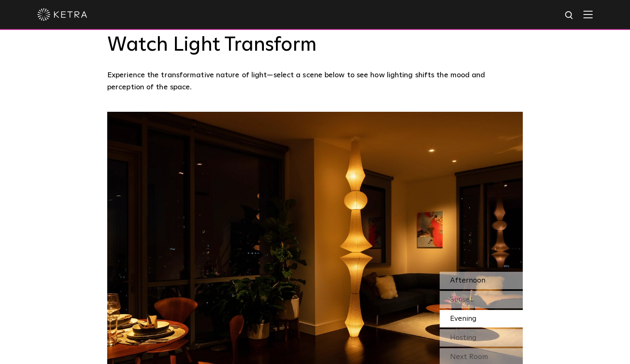 The image size is (630, 364). What do you see at coordinates (313, 81) in the screenshot?
I see `p: Experience the transformative nature of light—select a scene below to see how lighting shifts the...` at bounding box center [313, 81].